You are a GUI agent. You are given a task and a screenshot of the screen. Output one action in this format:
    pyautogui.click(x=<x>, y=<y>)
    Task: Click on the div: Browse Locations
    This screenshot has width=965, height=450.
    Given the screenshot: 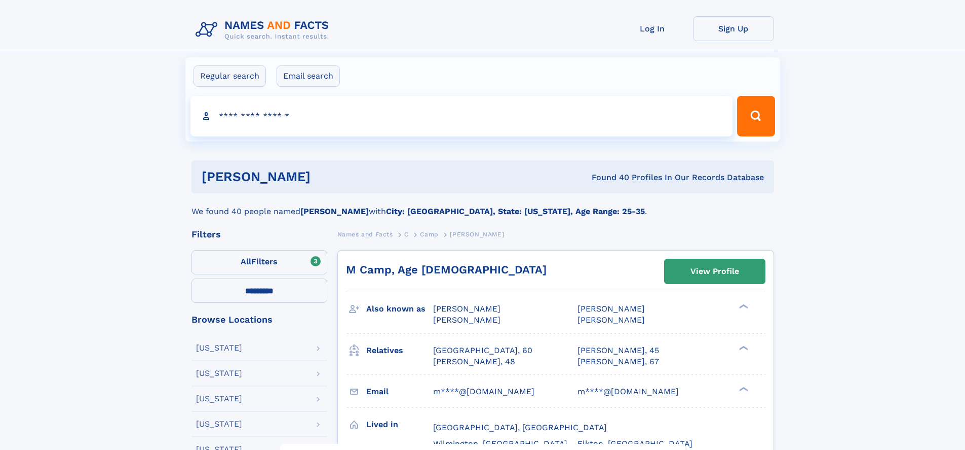 What is the action you would take?
    pyautogui.click(x=259, y=319)
    